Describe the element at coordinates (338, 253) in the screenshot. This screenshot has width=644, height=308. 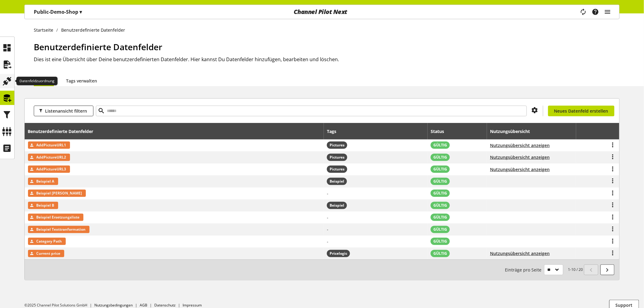
I see `span: Pricelogic` at that location.